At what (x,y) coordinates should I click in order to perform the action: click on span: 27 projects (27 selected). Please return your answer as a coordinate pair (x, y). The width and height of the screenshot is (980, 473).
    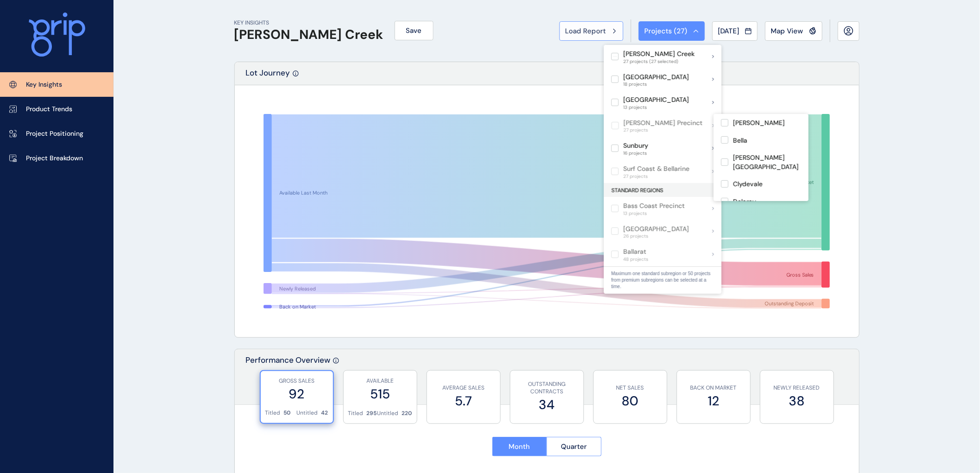
    Looking at the image, I should click on (659, 62).